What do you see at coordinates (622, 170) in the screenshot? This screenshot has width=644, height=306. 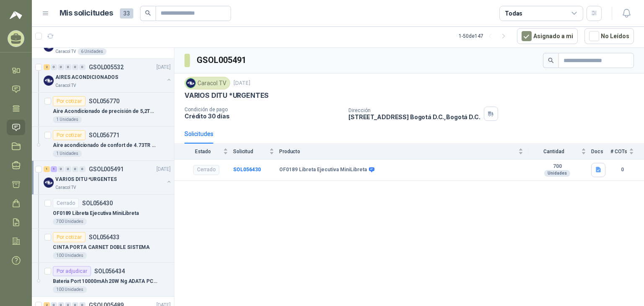 I see `b: 0` at bounding box center [622, 170].